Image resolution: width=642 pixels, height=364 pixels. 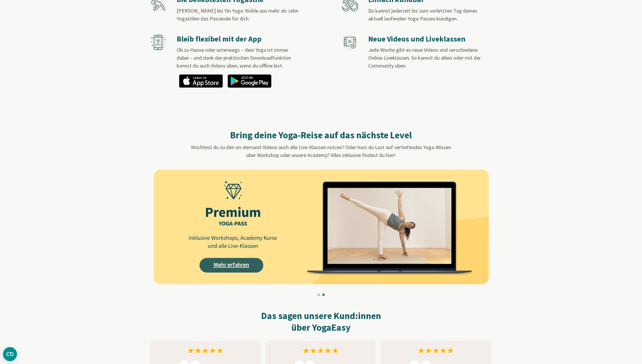 What do you see at coordinates (321, 151) in the screenshot?
I see `p: Möchtest du zu den on-demand-Videos auch alle Live-Klassen nutzen? Oder hast du Lust auf vertiefe...` at bounding box center [321, 151].